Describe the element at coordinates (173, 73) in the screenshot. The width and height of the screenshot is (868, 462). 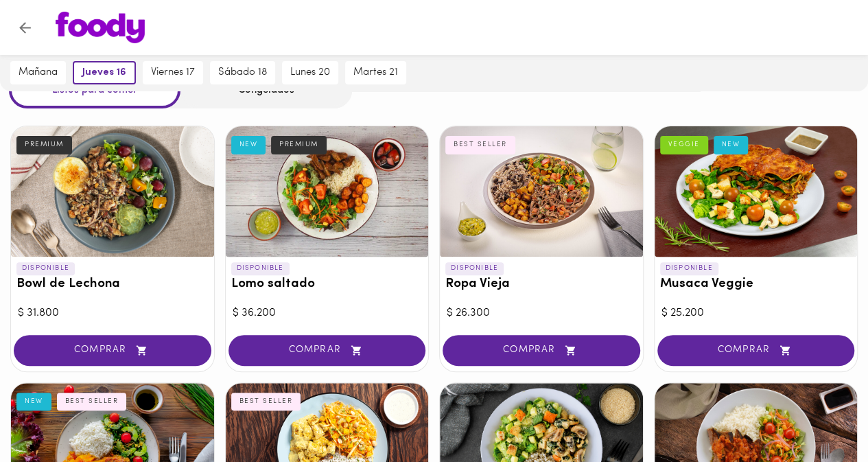
I see `button: viernes 17` at that location.